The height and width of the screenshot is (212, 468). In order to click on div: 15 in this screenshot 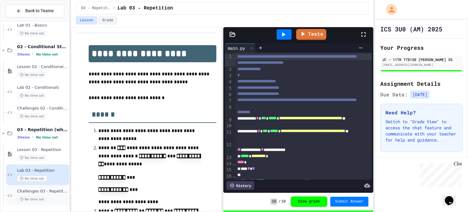, I will do `click(229, 170)`.